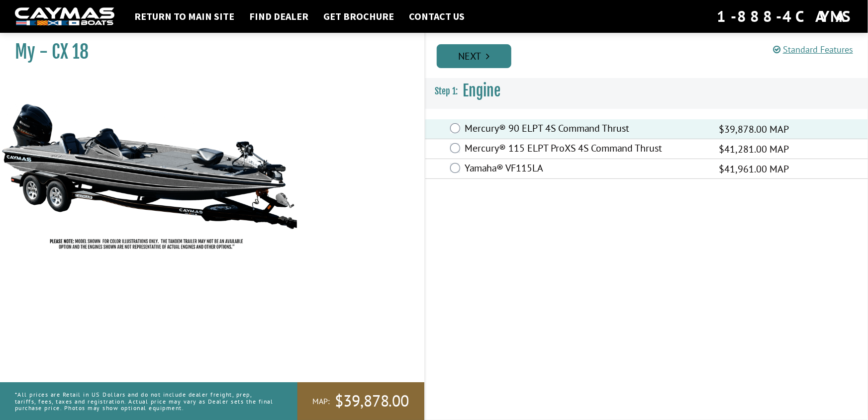  Describe the element at coordinates (474, 56) in the screenshot. I see `a: Next` at that location.